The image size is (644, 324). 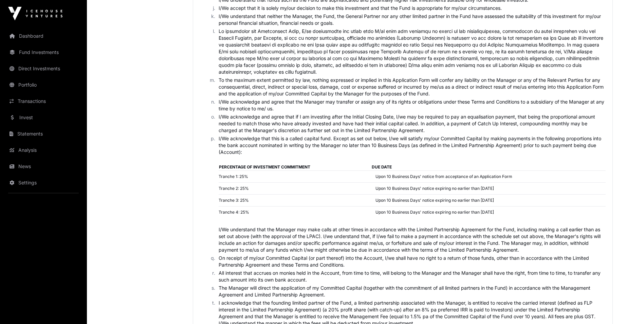 I want to click on a: Statements, so click(x=43, y=134).